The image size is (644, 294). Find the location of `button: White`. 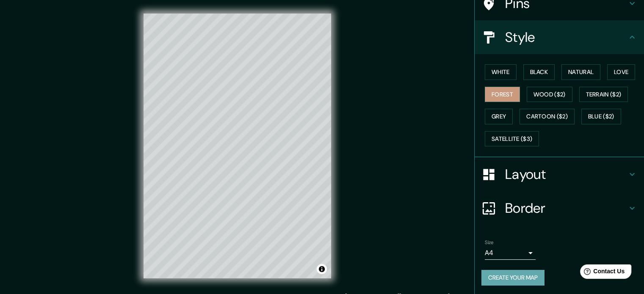

button: White is located at coordinates (500, 72).